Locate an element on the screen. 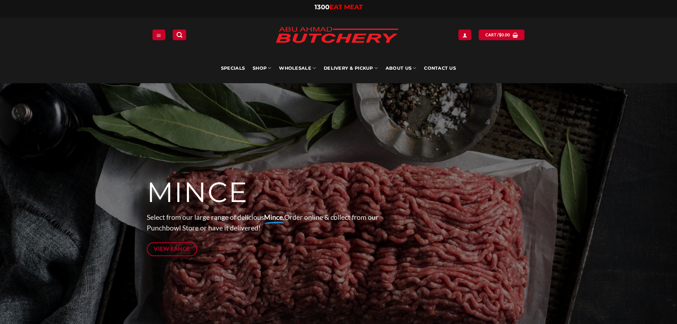 The image size is (677, 324). span: 1300 is located at coordinates (322, 7).